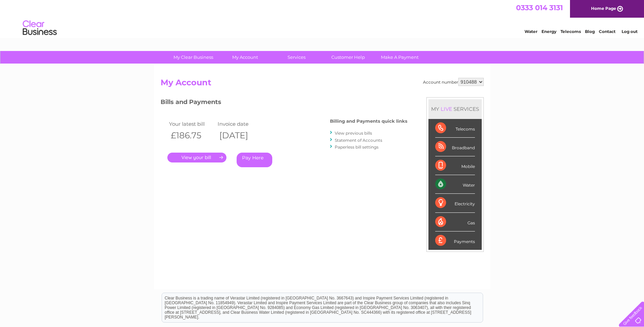 The image size is (644, 327). I want to click on a: Blog, so click(590, 31).